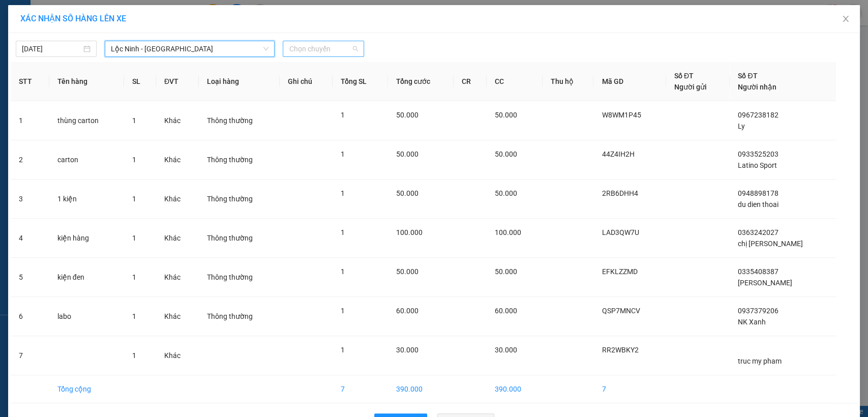 The image size is (868, 417). Describe the element at coordinates (618, 154) in the screenshot. I see `span: 44Z4IH2H` at that location.